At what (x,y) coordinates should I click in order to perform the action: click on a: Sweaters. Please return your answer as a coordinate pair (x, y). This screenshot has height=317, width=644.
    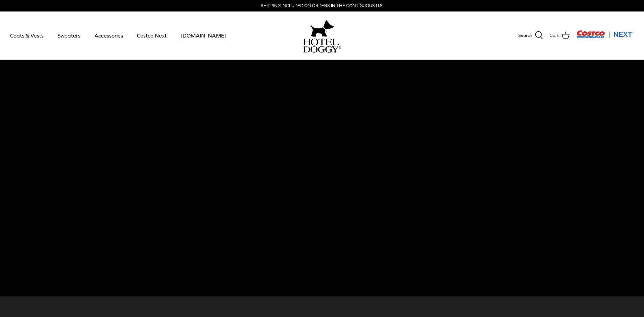
    Looking at the image, I should click on (69, 35).